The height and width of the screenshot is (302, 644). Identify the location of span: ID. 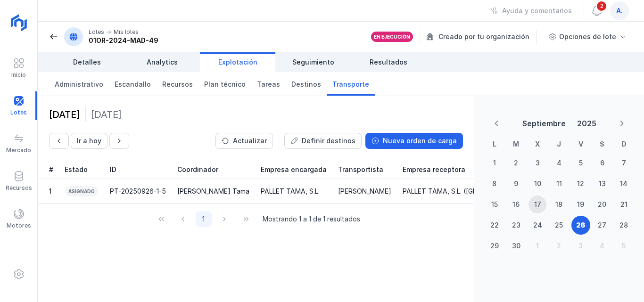
(113, 170).